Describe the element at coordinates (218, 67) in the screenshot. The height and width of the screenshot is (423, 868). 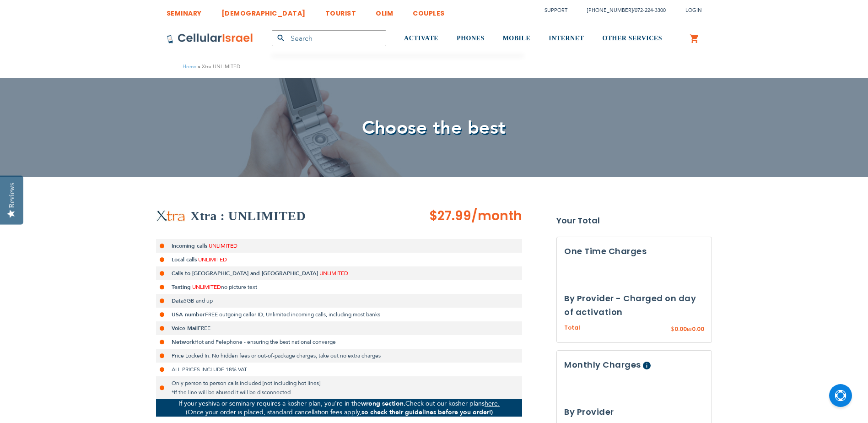
I see `li: Xtra UNLIMITED` at that location.